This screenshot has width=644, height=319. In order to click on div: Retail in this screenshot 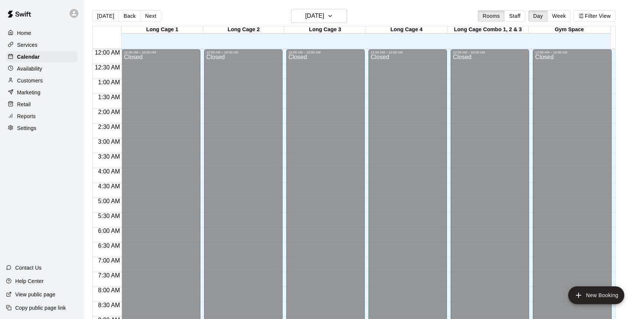, I will do `click(42, 105)`.